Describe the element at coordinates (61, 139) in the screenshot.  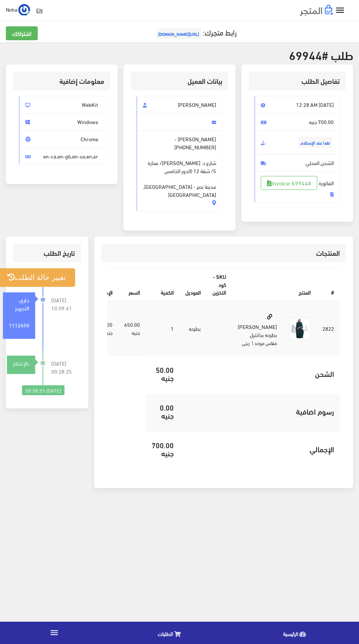
I see `span: Chrome` at that location.